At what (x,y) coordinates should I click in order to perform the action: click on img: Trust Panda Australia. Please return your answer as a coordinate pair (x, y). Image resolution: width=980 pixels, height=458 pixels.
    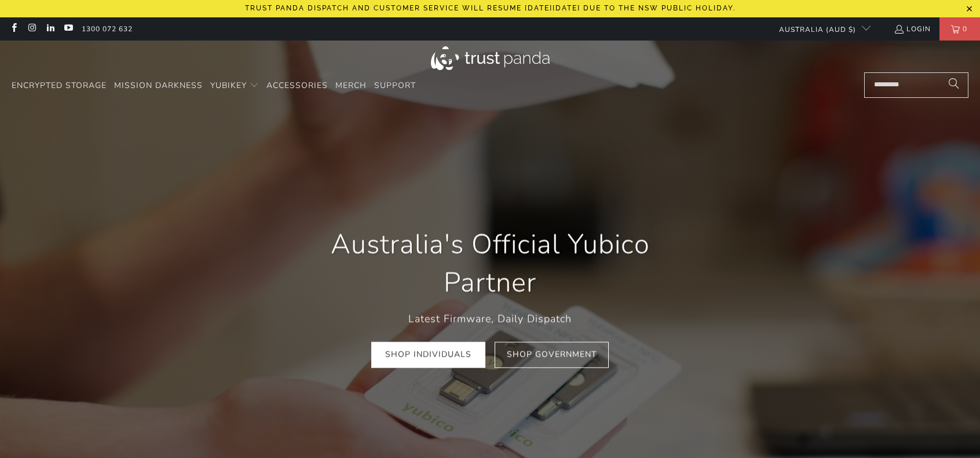
    Looking at the image, I should click on (490, 58).